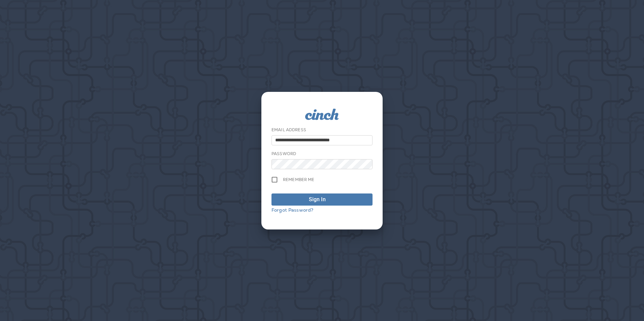 Image resolution: width=644 pixels, height=321 pixels. What do you see at coordinates (322, 200) in the screenshot?
I see `button: Sign In` at bounding box center [322, 200].